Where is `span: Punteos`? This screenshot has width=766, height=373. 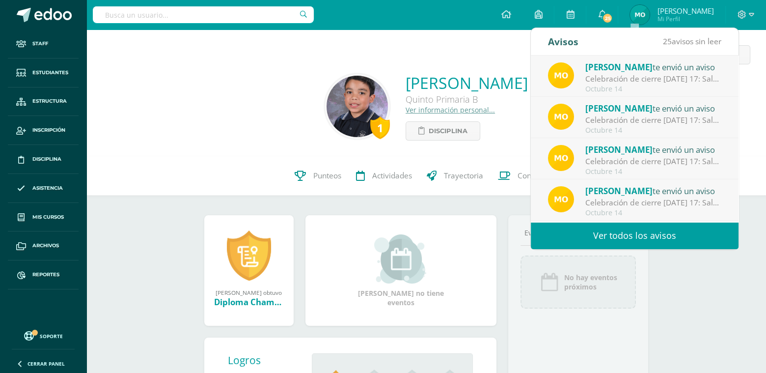 span: Punteos is located at coordinates (327, 175).